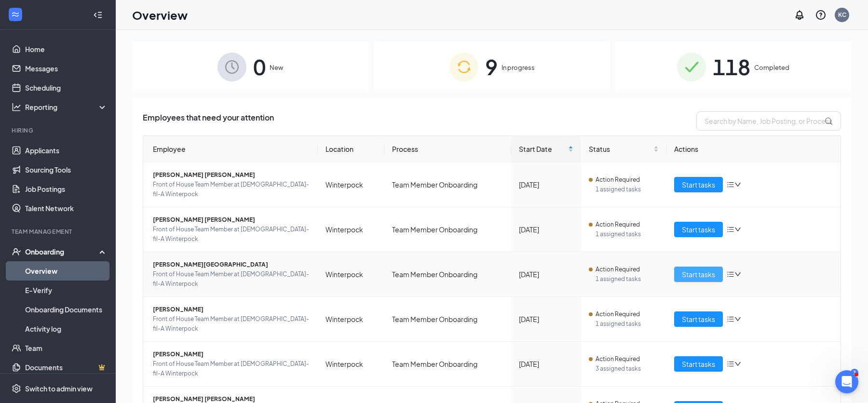  Describe the element at coordinates (58, 130) in the screenshot. I see `div: Hiring` at that location.